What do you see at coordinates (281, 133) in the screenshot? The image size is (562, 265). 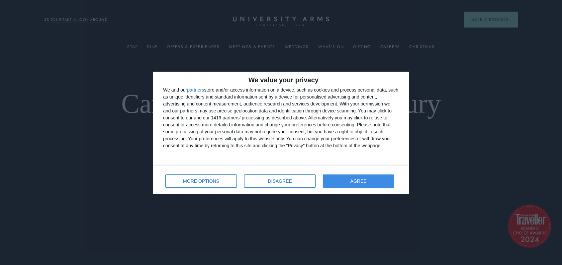 I see `div: qc-cmp2-ui` at bounding box center [281, 133].